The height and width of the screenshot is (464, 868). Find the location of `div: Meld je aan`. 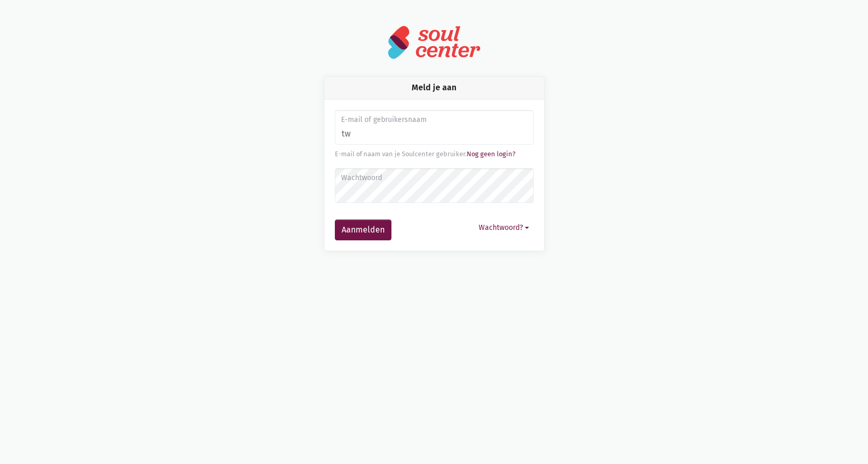

div: Meld je aan is located at coordinates (434, 88).